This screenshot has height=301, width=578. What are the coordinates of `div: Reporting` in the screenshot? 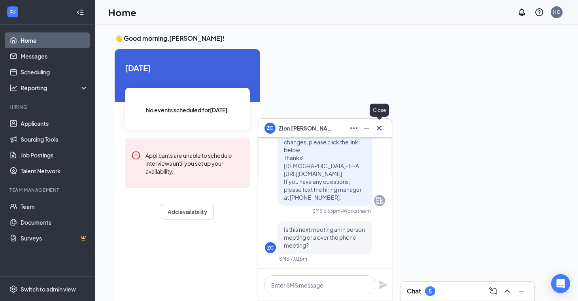 It's located at (55, 88).